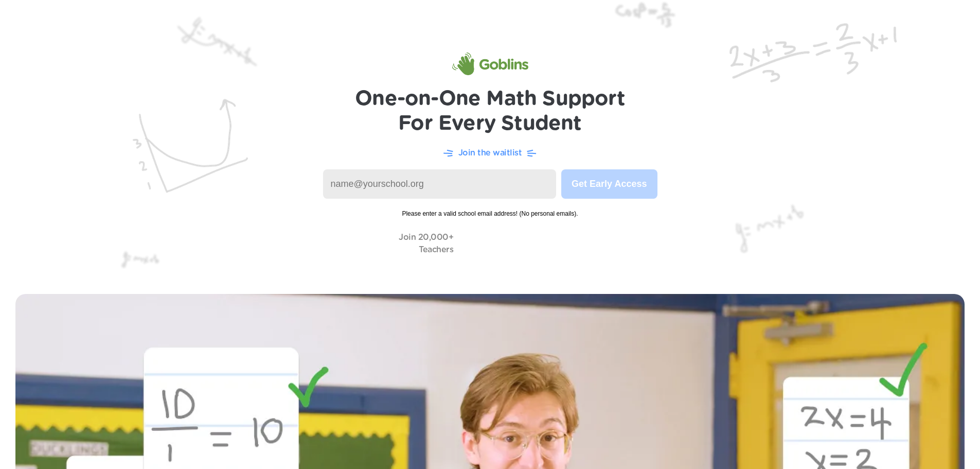  I want to click on p: Join 20,000+ Teachers, so click(426, 243).